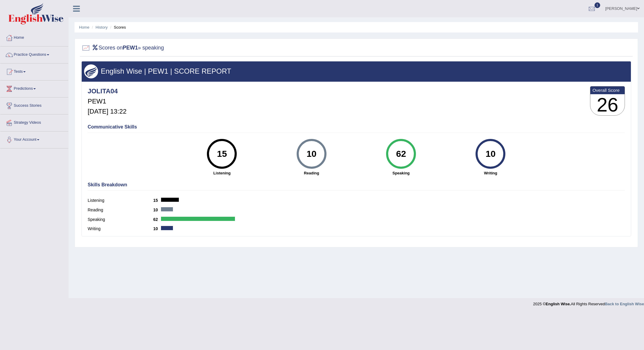 This screenshot has height=350, width=644. I want to click on img: wings.png, so click(91, 71).